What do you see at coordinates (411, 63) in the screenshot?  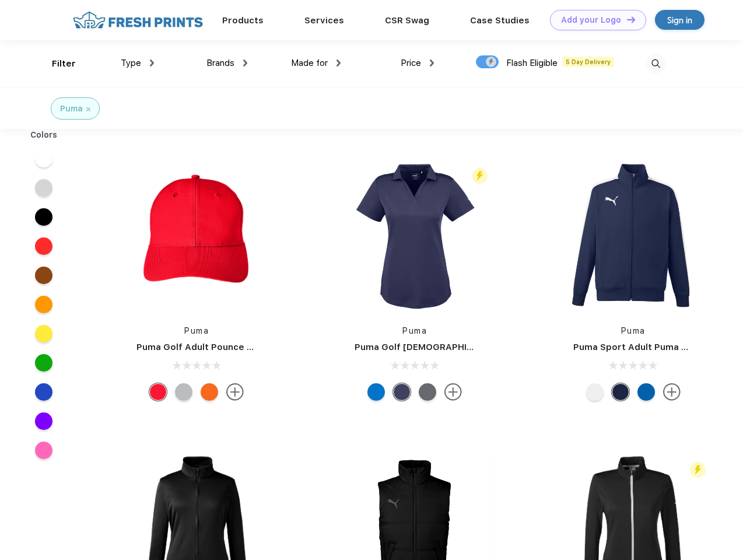 I see `span: Price` at bounding box center [411, 63].